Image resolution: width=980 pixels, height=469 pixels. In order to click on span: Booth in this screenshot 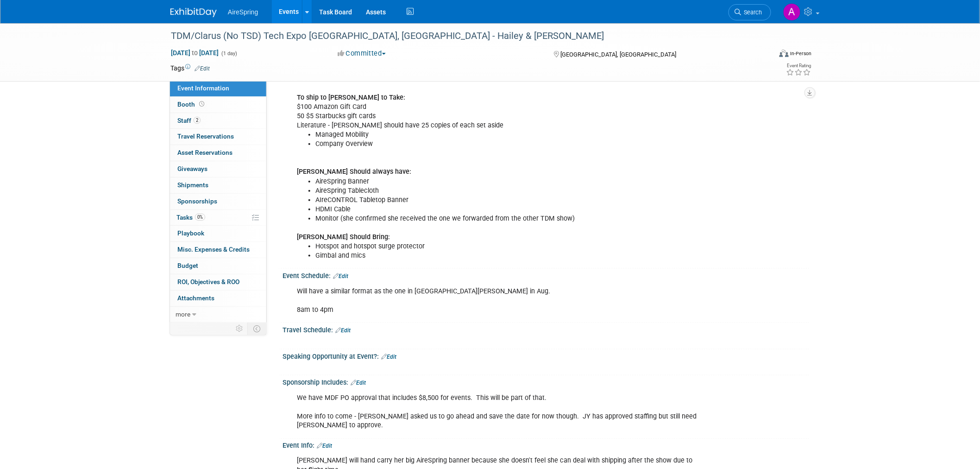, I will do `click(191, 104)`.